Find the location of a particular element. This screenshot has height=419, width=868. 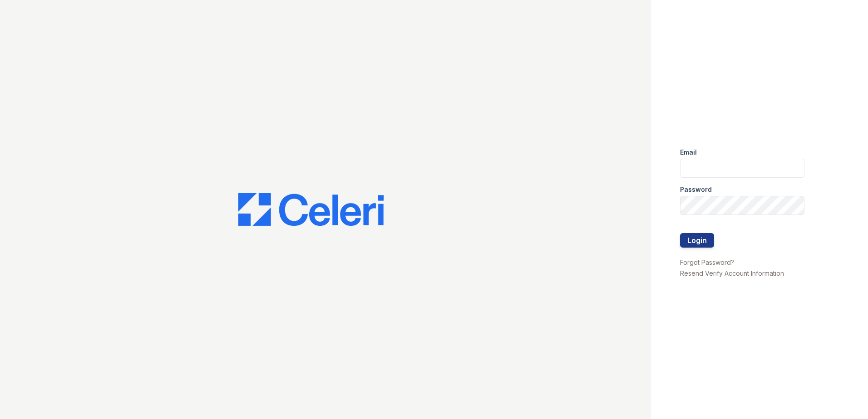

a: Forgot Password? is located at coordinates (707, 262).